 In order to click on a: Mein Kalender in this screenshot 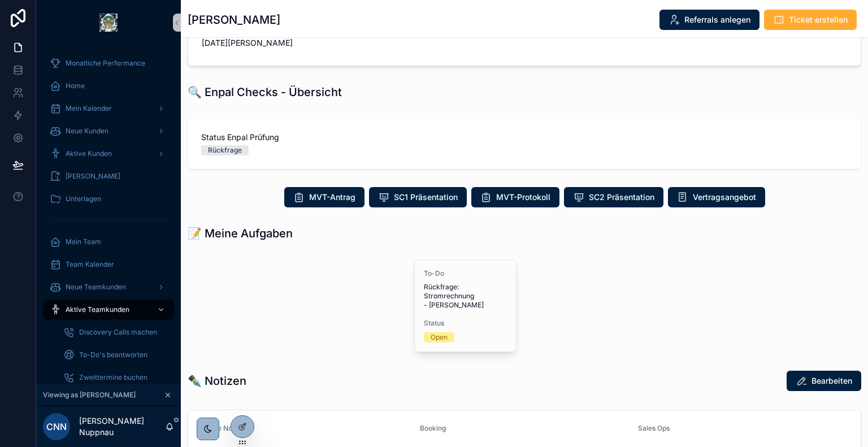, I will do `click(109, 109)`.